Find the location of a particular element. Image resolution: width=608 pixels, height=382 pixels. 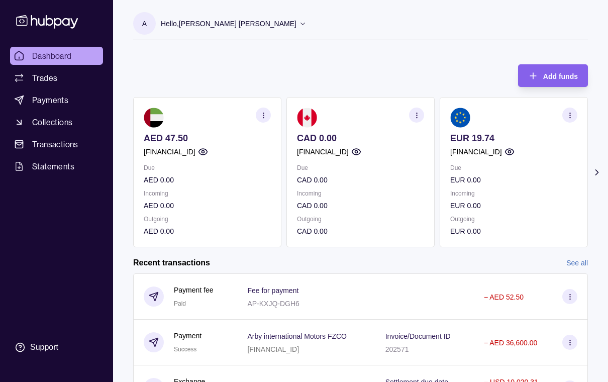

span: Paid is located at coordinates (180, 303).